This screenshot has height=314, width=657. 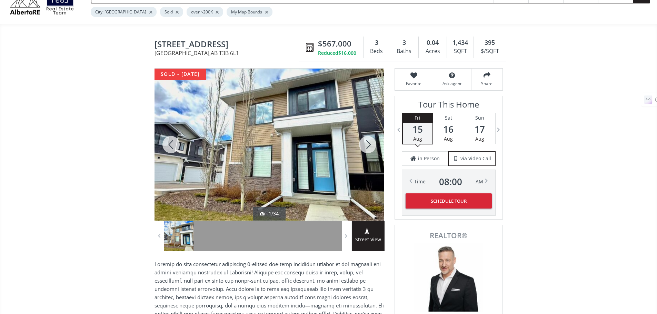 What do you see at coordinates (335, 43) in the screenshot?
I see `span: $567,000` at bounding box center [335, 43].